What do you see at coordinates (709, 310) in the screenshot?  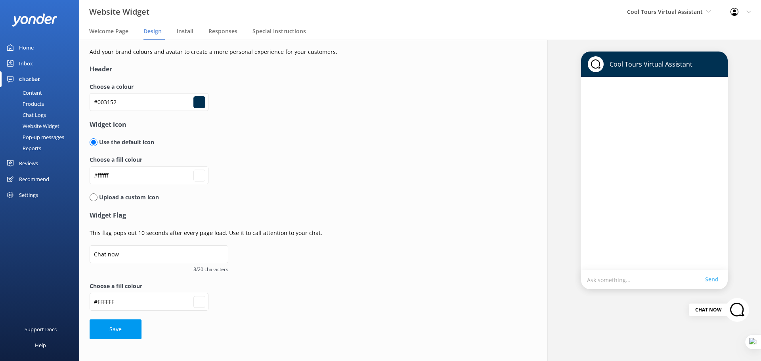 I see `div: Chat now` at bounding box center [709, 310].